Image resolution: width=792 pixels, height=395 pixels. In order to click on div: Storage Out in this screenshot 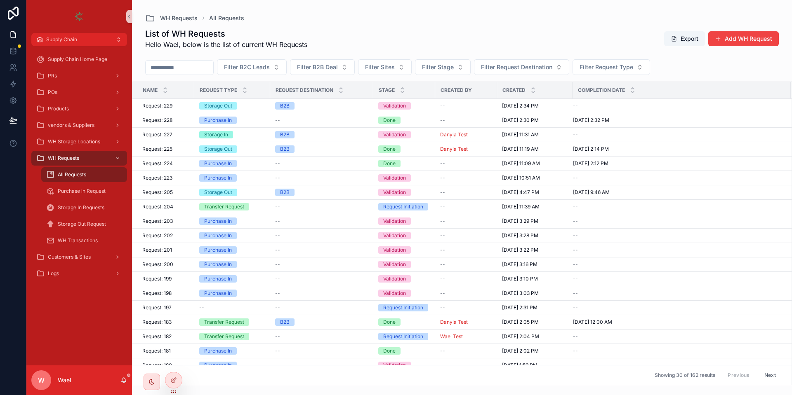, I will do `click(218, 193)`.